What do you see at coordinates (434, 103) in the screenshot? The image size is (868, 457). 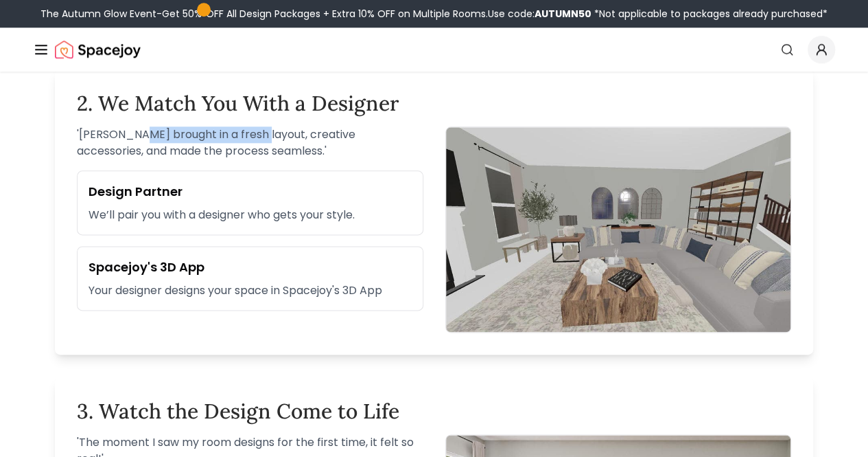 I see `h2: 2. We Match You With a Designer` at bounding box center [434, 103].